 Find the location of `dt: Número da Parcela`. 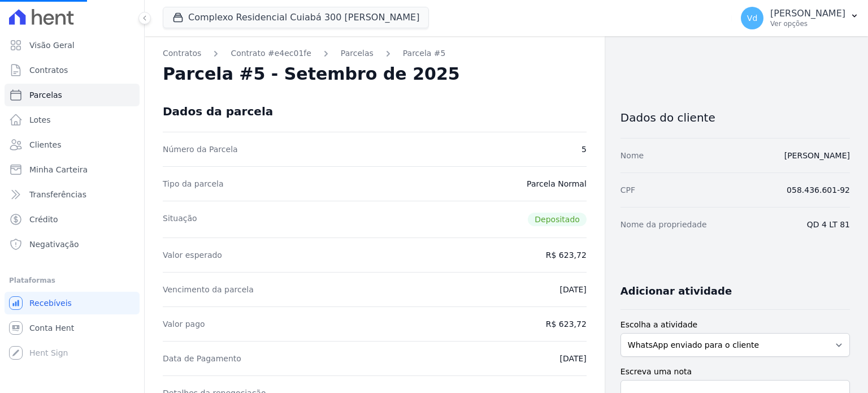

dt: Número da Parcela is located at coordinates (200, 149).